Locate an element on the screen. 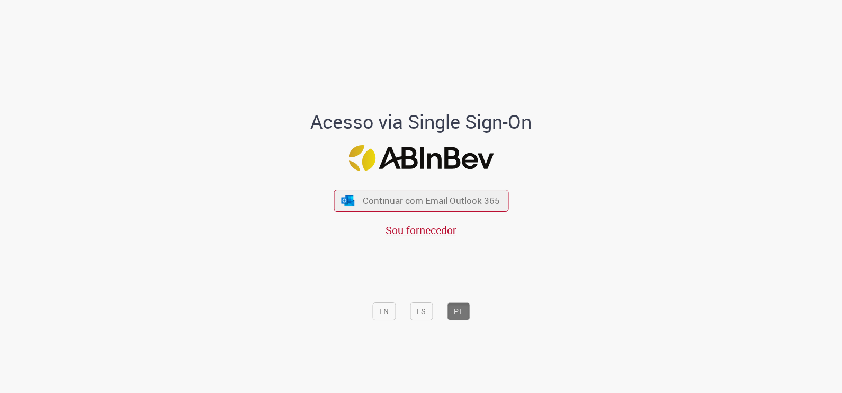  a: Sou fornecedor is located at coordinates (421, 230).